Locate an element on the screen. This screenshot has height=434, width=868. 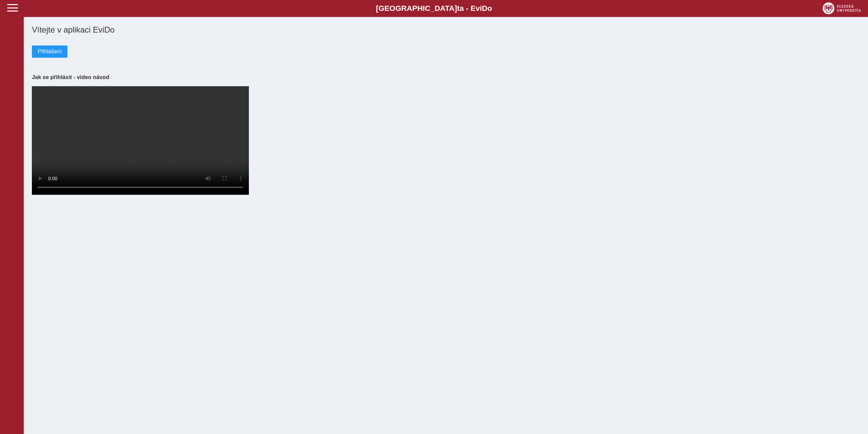
span: t is located at coordinates (458, 8).